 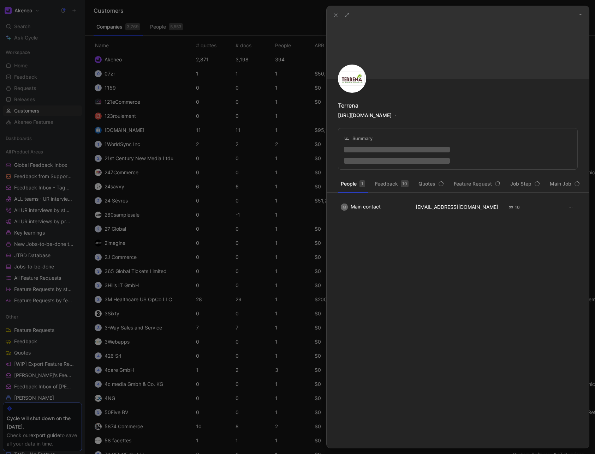 I want to click on button: Job Step, so click(x=525, y=184).